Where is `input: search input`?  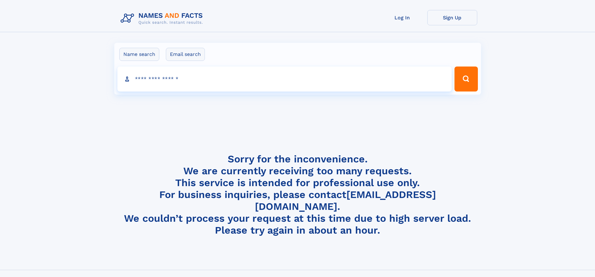
input: search input is located at coordinates (284, 79).